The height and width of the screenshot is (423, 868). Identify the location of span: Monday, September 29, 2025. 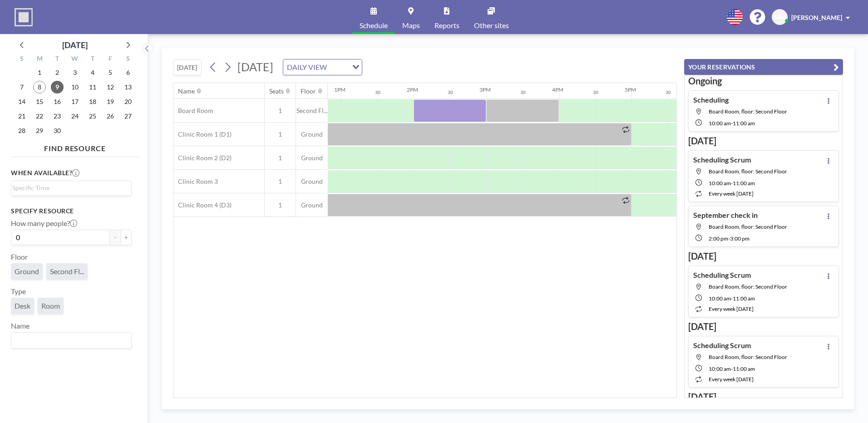
(40, 131).